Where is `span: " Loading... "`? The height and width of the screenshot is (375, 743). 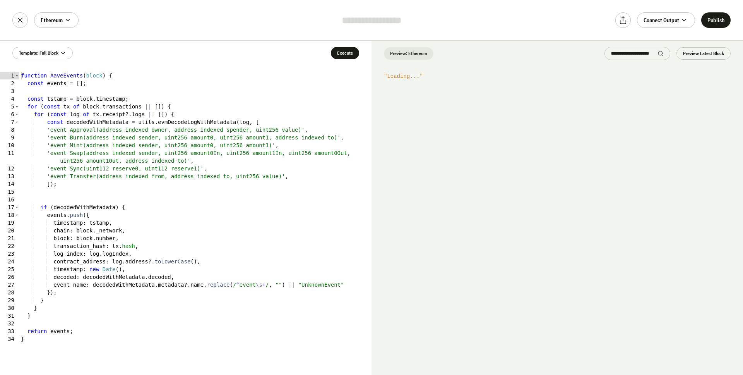
span: " Loading... " is located at coordinates (403, 76).